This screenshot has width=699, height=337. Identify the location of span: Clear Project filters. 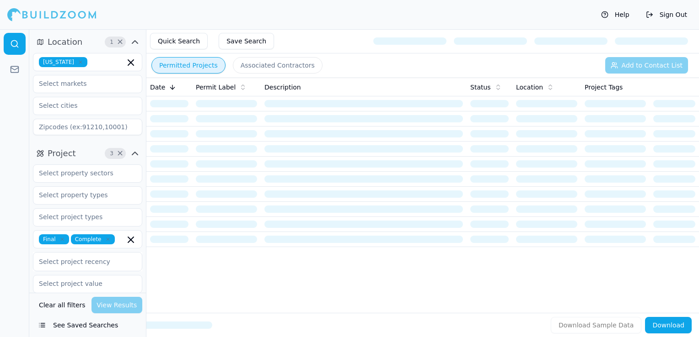
(120, 154).